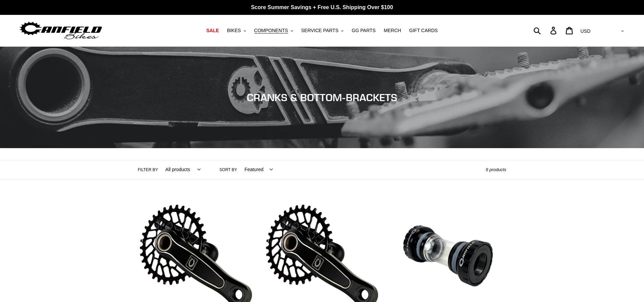 This screenshot has width=644, height=302. I want to click on button: SERVICE PARTS, so click(322, 30).